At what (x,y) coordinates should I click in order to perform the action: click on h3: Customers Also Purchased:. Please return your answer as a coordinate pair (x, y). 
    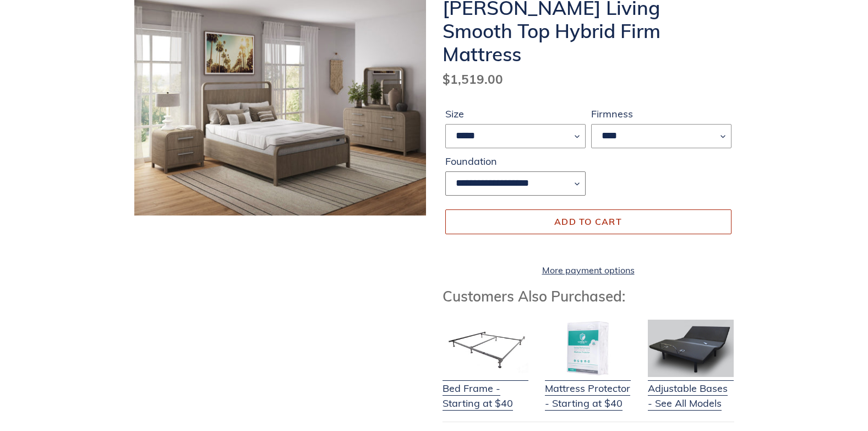
    Looking at the image, I should click on (588, 296).